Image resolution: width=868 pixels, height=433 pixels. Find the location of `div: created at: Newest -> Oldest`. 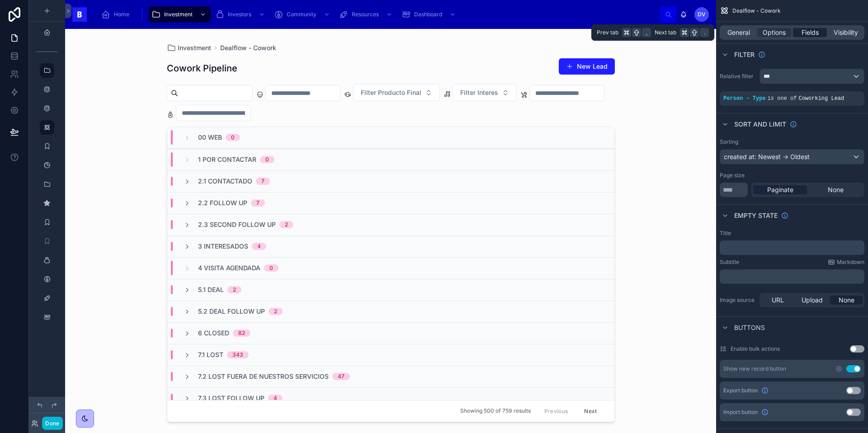

div: created at: Newest -> Oldest is located at coordinates (792, 157).